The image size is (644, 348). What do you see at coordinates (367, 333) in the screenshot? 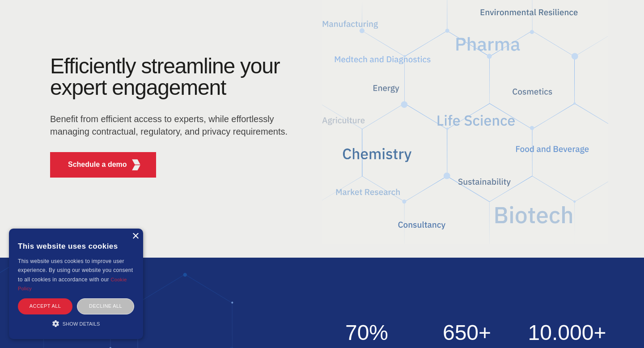
I see `h2: 70%` at bounding box center [367, 333].